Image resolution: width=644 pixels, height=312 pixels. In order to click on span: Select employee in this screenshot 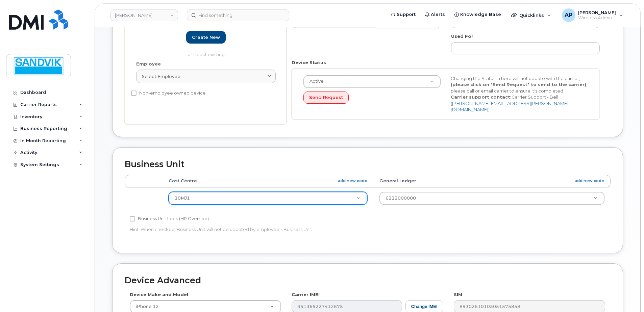, I will do `click(161, 76)`.